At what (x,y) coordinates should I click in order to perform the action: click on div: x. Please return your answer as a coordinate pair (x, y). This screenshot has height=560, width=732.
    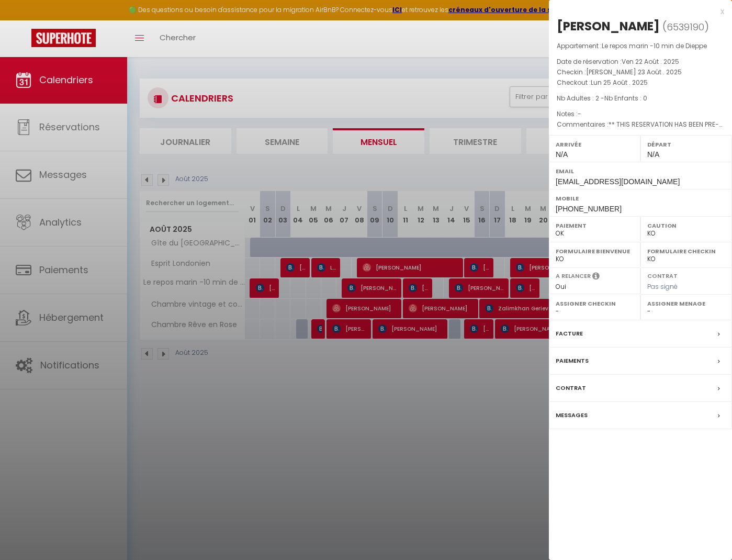
    Looking at the image, I should click on (637, 12).